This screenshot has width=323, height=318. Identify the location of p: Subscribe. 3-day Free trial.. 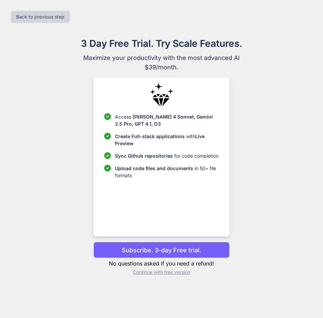
(161, 250).